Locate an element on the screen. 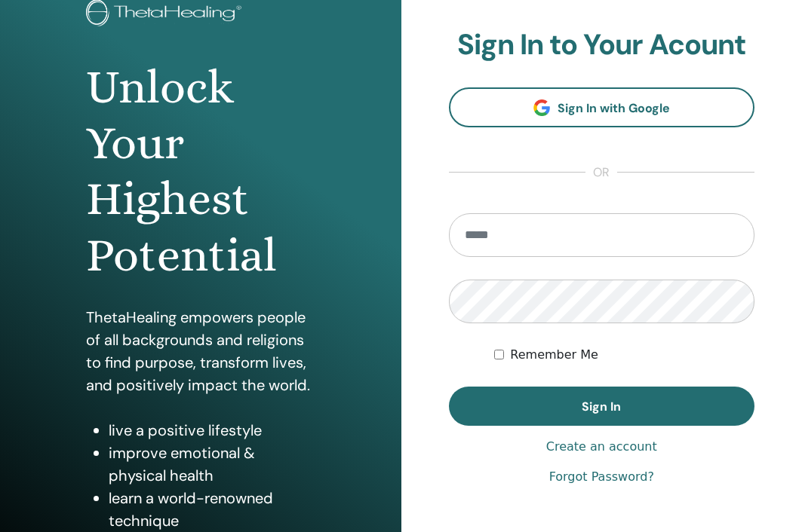  button: Sign In is located at coordinates (602, 406).